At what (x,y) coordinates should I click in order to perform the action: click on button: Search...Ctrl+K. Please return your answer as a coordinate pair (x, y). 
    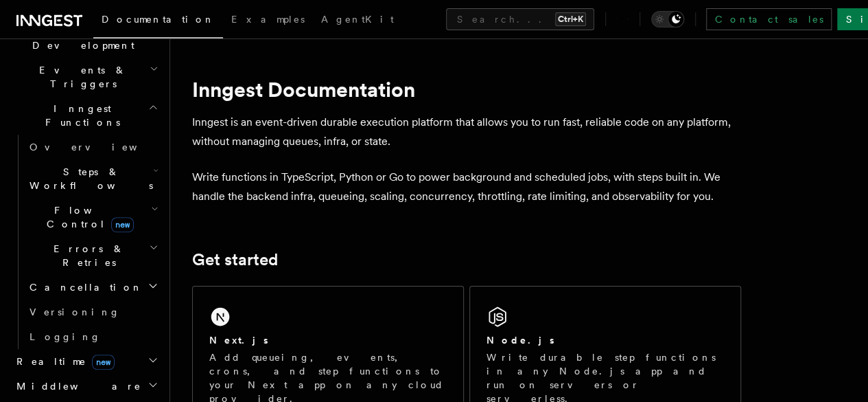
    Looking at the image, I should click on (520, 19).